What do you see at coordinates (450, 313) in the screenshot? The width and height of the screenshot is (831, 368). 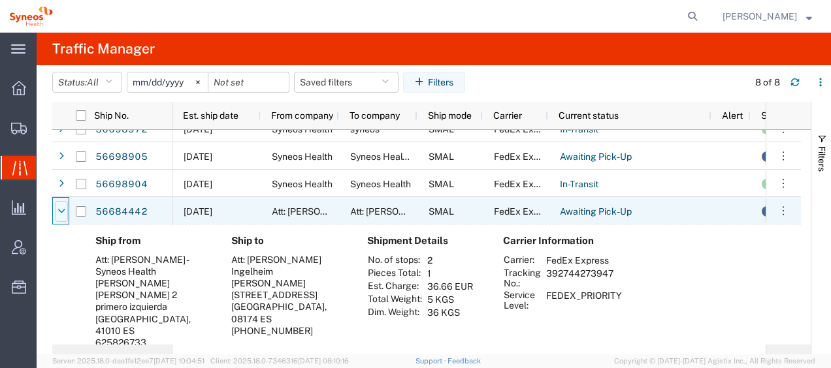 I see `td: 36 KGS` at bounding box center [450, 313].